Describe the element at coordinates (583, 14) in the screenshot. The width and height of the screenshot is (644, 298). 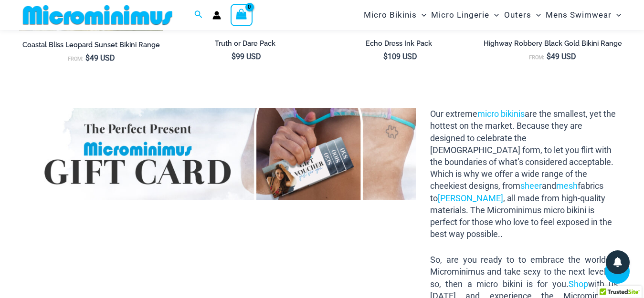
I see `a: Mens SwimwearMenu ToggleMenu Toggle` at that location.